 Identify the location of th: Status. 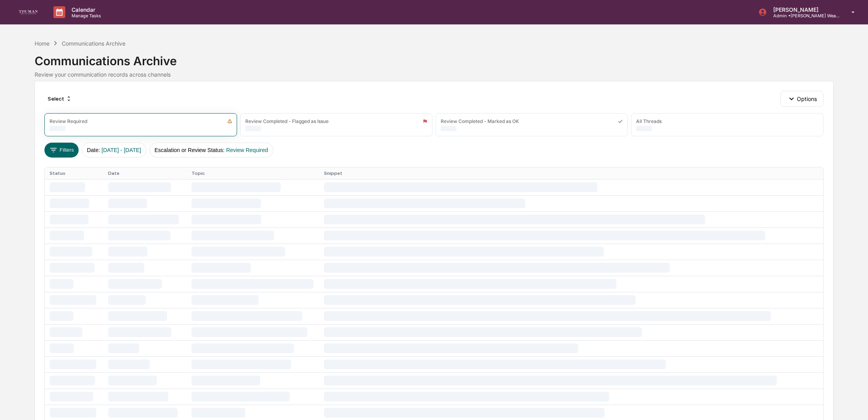
(74, 173).